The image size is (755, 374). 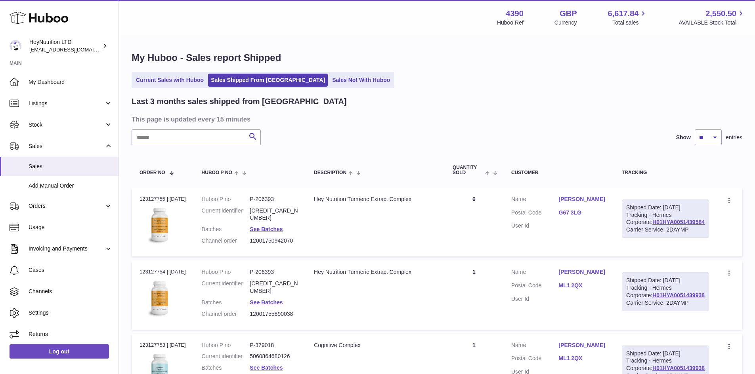 I want to click on span: Quantity Sold, so click(x=468, y=170).